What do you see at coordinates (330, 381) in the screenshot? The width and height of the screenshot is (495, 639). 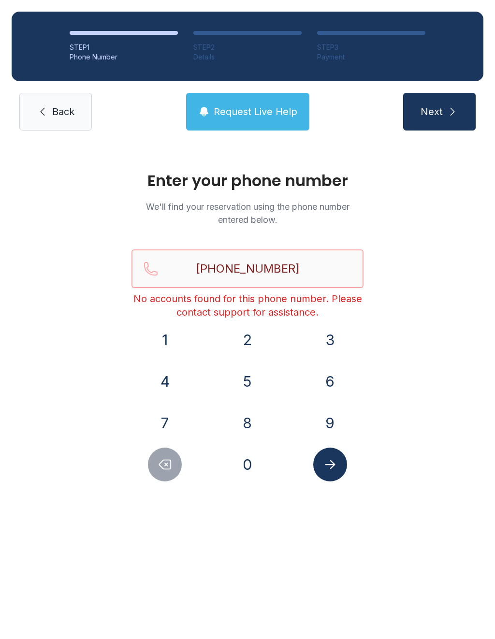 I see `button: 6` at bounding box center [330, 381].